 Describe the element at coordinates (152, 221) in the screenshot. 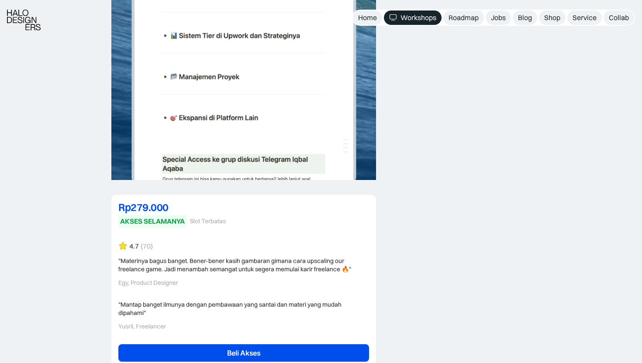

I see `div: AKSES SELAMANYA` at that location.